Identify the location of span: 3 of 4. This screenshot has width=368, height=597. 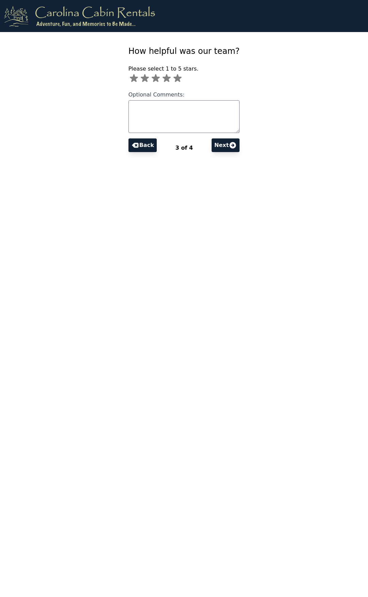
(184, 148).